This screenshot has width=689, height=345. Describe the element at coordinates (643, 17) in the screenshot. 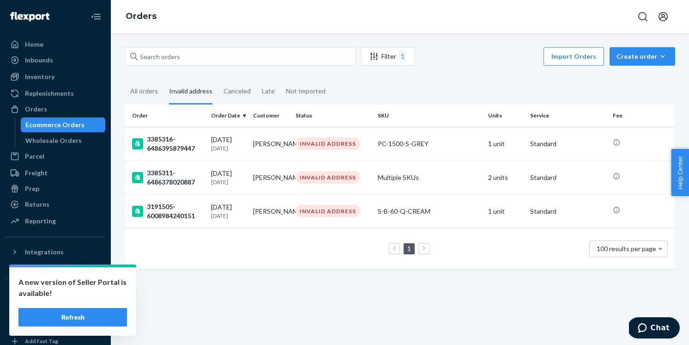

I see `button: Open Search Box` at that location.